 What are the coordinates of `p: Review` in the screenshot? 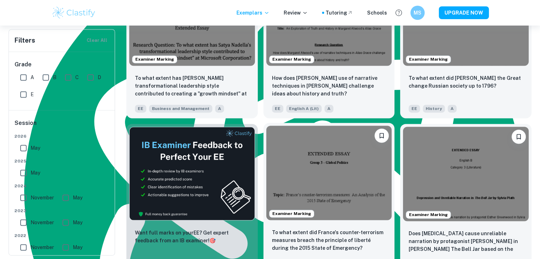 It's located at (295, 13).